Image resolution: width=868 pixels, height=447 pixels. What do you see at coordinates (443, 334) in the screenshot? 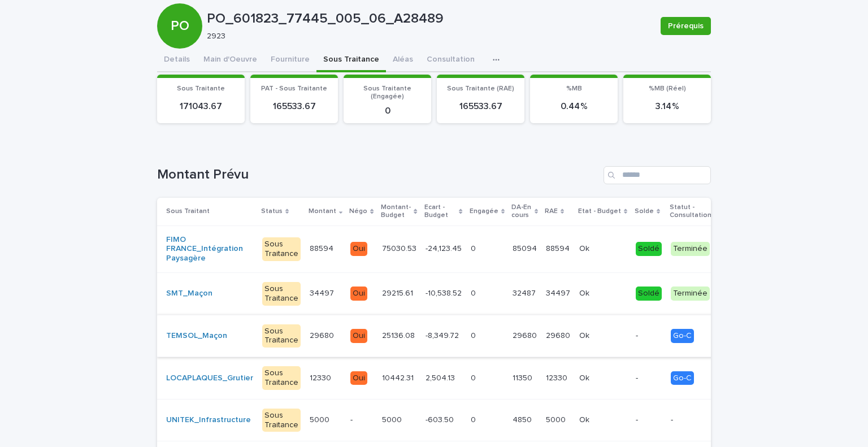
I see `p: -8,349.72` at bounding box center [443, 334].